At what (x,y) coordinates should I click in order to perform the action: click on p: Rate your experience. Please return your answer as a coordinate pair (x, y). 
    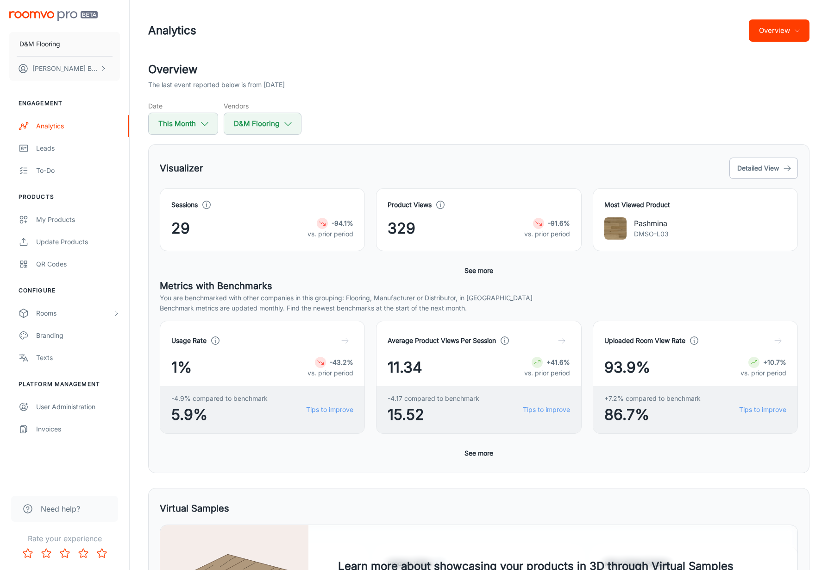
    Looking at the image, I should click on (64, 538).